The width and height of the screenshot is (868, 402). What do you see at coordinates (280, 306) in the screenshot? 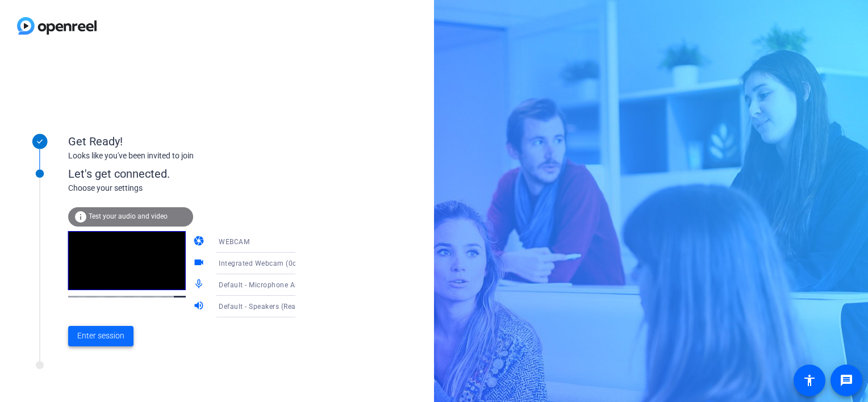
I see `span: Default - Speakers (Realtek(R) Audio)` at bounding box center [280, 306].